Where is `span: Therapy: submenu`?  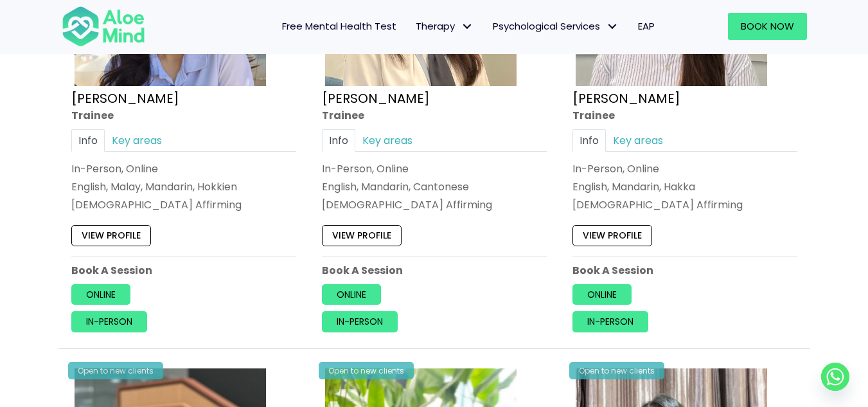 span: Therapy: submenu is located at coordinates (467, 26).